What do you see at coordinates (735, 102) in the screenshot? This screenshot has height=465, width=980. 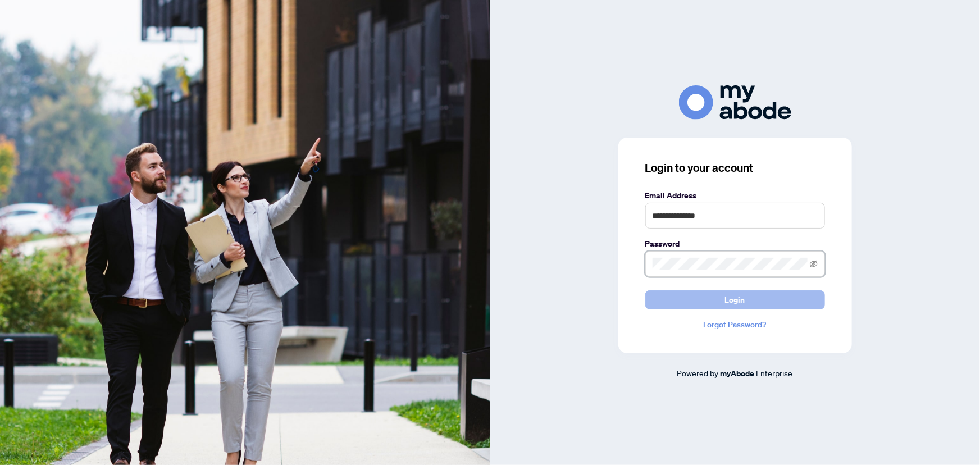 I see `img: ma-logo` at bounding box center [735, 102].